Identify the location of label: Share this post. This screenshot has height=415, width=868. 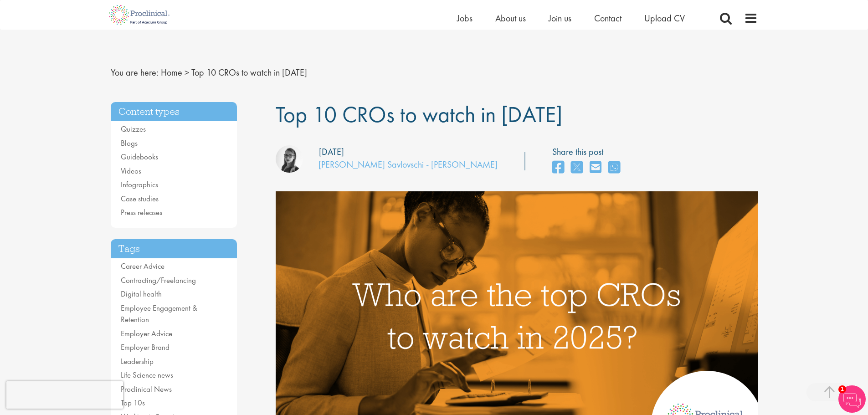
(588, 152).